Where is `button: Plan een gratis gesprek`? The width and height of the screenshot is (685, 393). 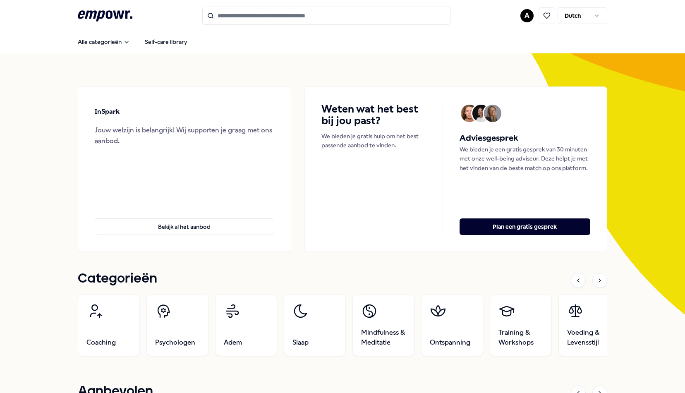 button: Plan een gratis gesprek is located at coordinates (525, 227).